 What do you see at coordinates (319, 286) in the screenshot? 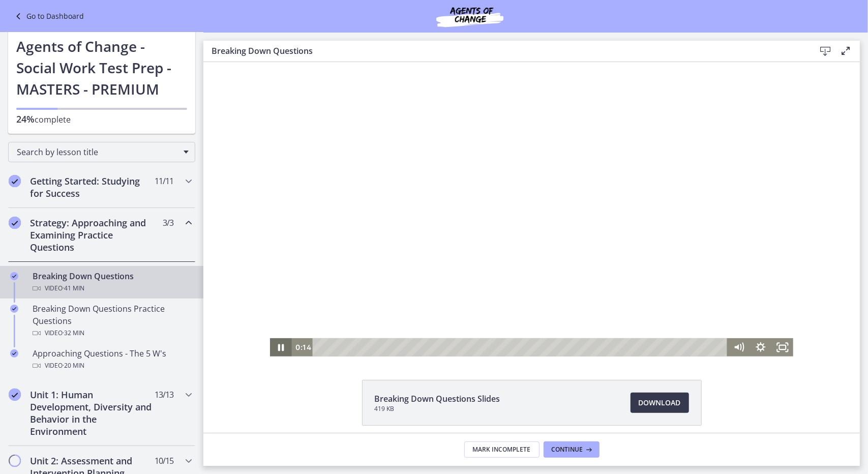
I see `div: Playbar` at bounding box center [319, 286].